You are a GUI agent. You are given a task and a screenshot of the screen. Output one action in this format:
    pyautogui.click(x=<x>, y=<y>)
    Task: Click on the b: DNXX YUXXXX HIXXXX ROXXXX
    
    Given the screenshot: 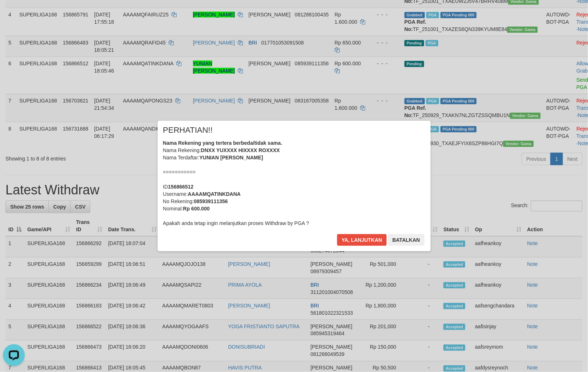 What is the action you would take?
    pyautogui.click(x=241, y=150)
    